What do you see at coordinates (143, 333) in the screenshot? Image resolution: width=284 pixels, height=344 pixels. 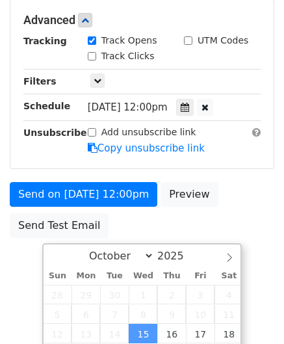 I see `span: October 15, 2025` at bounding box center [143, 333].